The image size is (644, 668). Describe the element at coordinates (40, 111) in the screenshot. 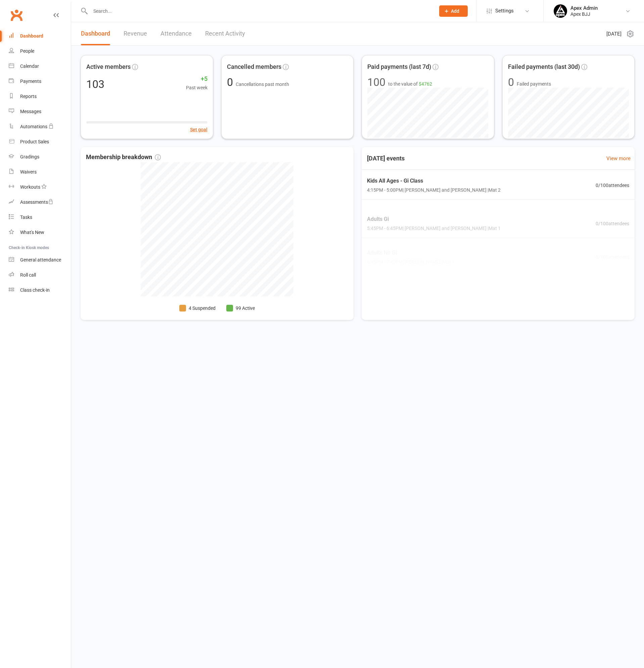

I see `a: Messages` at that location.